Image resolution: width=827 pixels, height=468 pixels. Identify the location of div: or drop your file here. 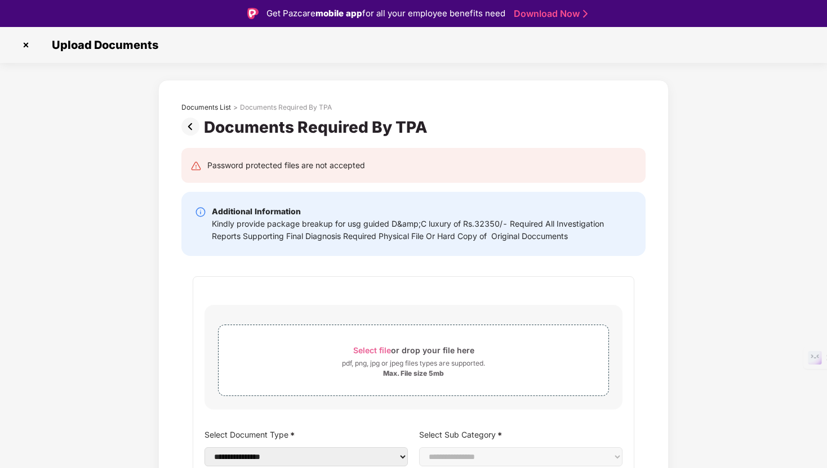
(413, 350).